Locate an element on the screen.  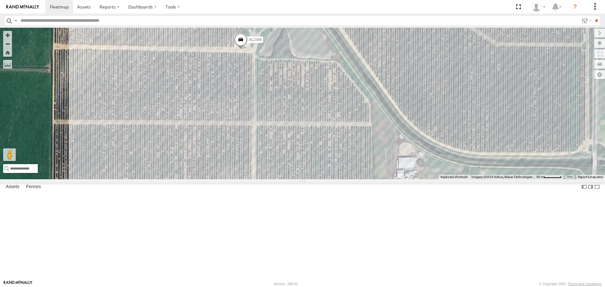
label: Search Filter Options is located at coordinates (585, 20).